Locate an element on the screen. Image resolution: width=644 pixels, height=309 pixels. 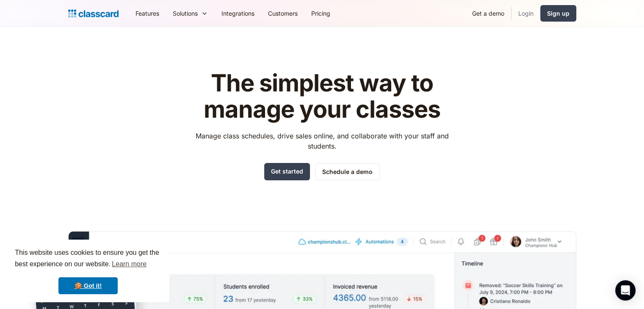
a: Customers is located at coordinates (283, 13).